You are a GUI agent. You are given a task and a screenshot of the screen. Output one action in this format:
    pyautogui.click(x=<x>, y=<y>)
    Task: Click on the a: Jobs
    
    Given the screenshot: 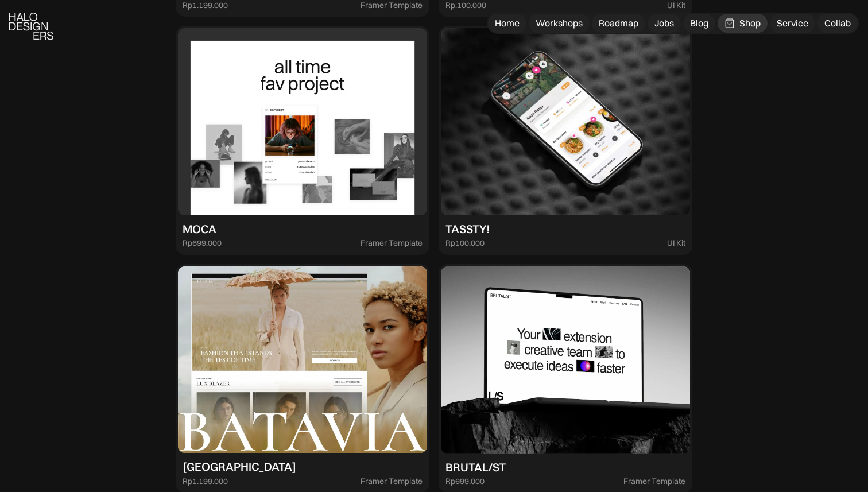 What is the action you would take?
    pyautogui.click(x=664, y=23)
    